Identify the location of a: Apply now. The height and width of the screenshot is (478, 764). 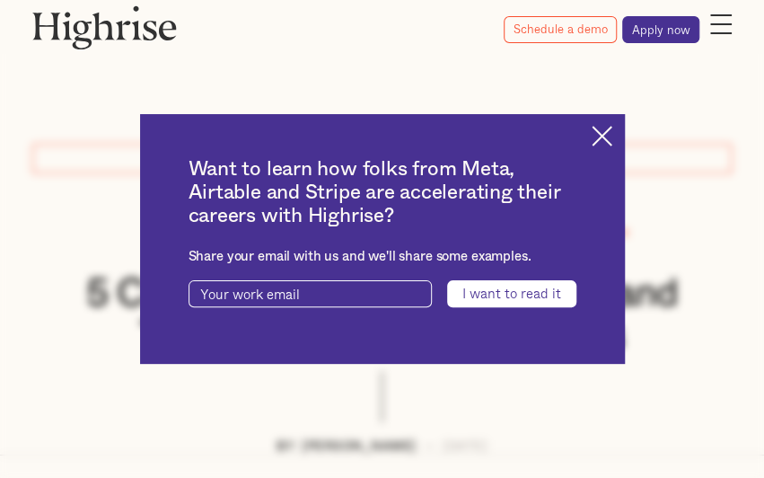
(661, 30).